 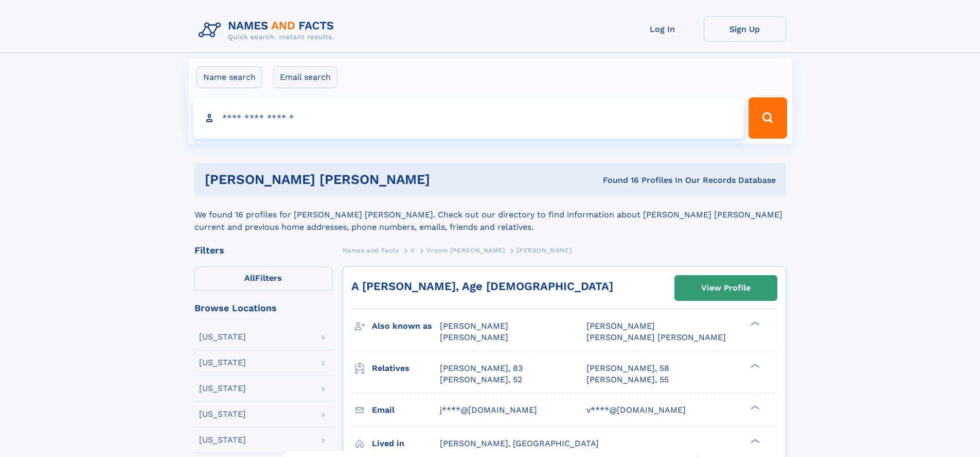 What do you see at coordinates (406, 368) in the screenshot?
I see `h3: Relatives` at bounding box center [406, 368].